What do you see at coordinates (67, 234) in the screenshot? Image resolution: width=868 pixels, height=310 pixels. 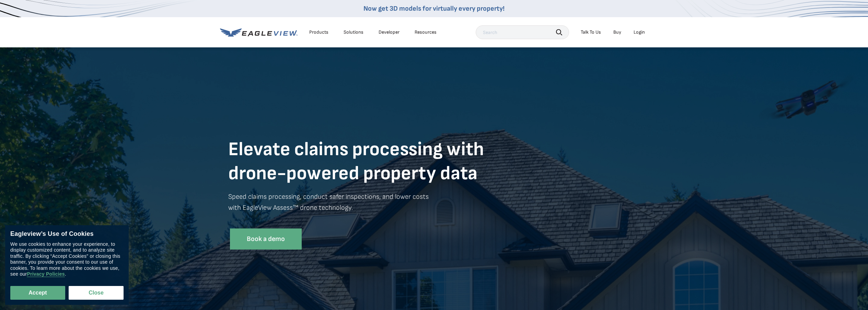 I see `div: Eagleview’s Use of Cookies` at bounding box center [67, 234].